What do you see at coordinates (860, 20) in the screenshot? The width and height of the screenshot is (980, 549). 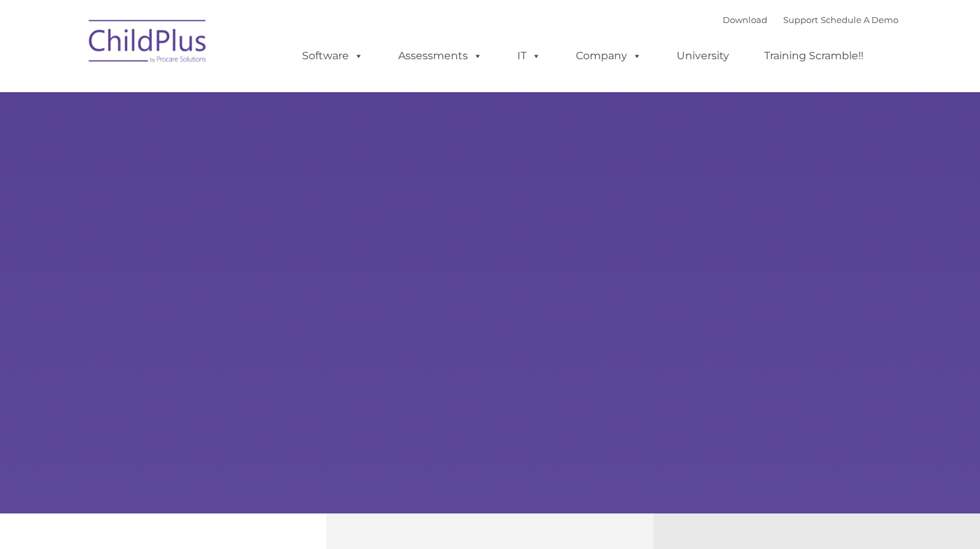 I see `a: Schedule A Demo` at bounding box center [860, 20].